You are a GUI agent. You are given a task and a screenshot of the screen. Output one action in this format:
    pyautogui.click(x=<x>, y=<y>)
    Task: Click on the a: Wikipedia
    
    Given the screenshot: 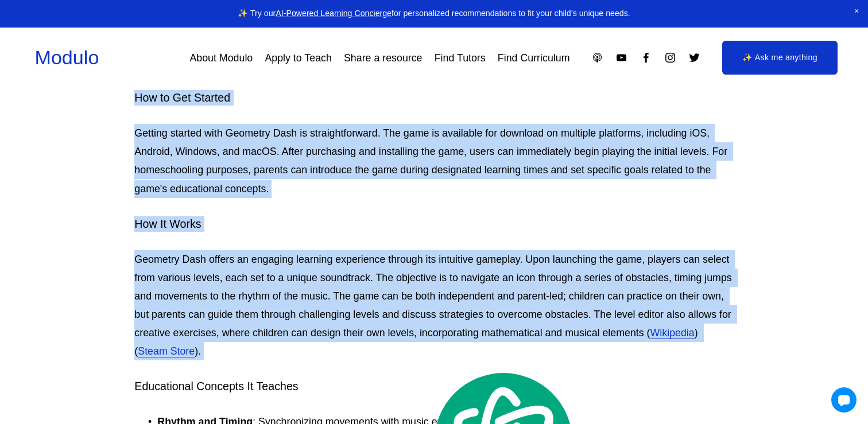 What is the action you would take?
    pyautogui.click(x=672, y=333)
    